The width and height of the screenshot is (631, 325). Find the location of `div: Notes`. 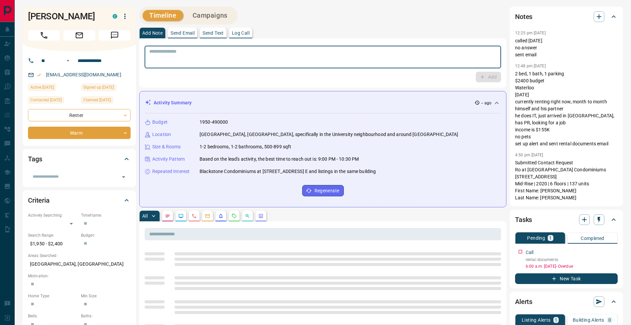

div: Notes is located at coordinates (567, 17).